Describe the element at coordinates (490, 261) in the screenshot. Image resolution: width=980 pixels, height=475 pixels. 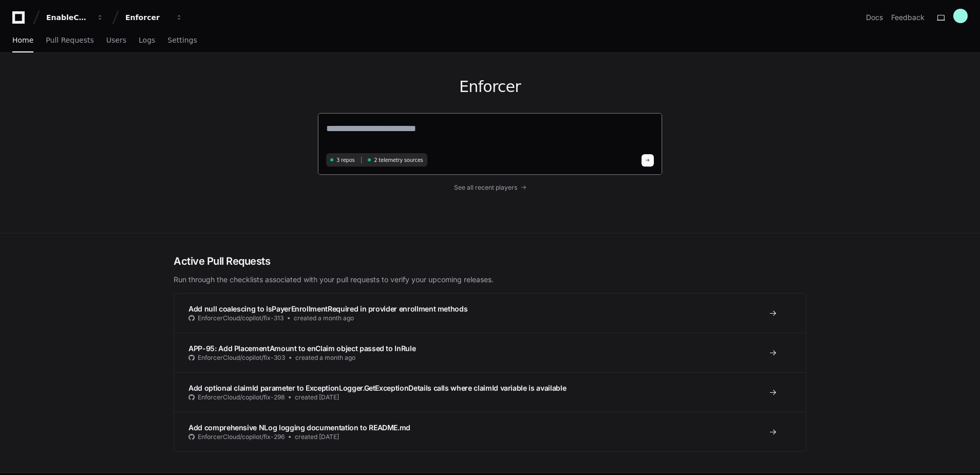
I see `h2: Active Pull Requests` at that location.